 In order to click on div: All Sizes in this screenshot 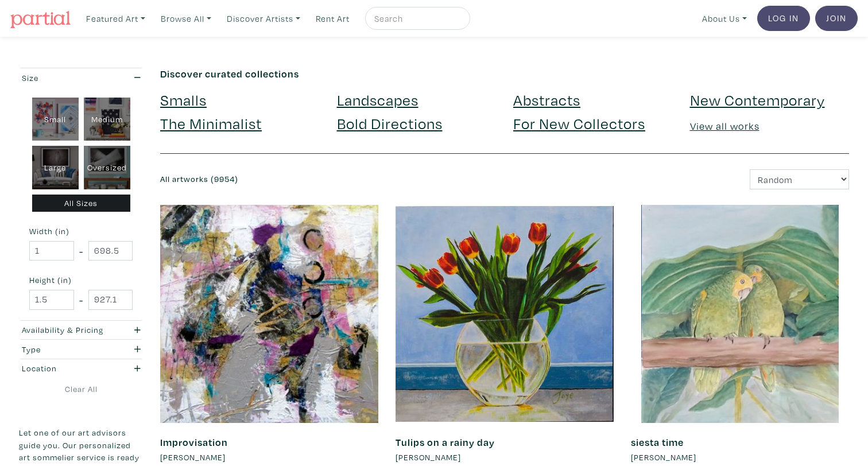, I will do `click(81, 203)`.